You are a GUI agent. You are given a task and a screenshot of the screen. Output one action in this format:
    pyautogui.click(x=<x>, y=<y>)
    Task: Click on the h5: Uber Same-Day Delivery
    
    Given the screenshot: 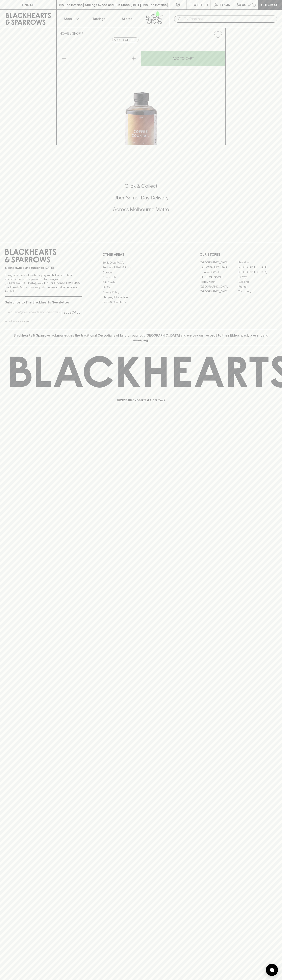 What is the action you would take?
    pyautogui.click(x=141, y=198)
    